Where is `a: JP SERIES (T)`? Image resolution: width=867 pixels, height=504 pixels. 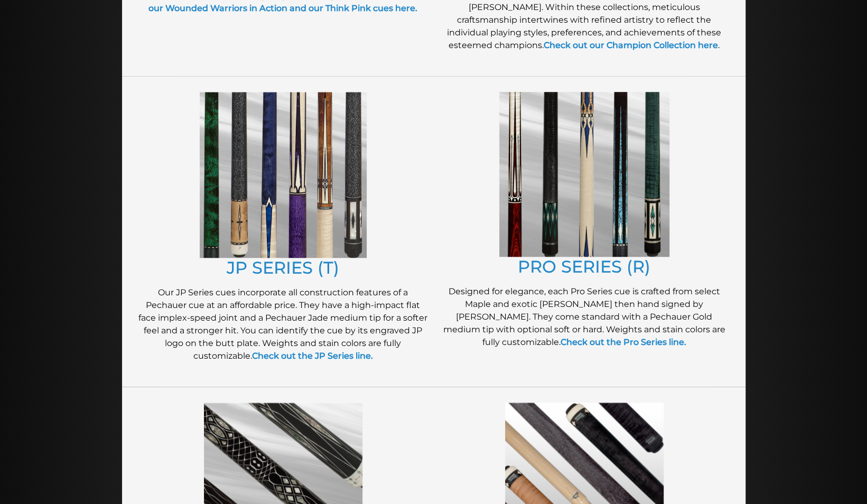 a: JP SERIES (T) is located at coordinates (283, 267).